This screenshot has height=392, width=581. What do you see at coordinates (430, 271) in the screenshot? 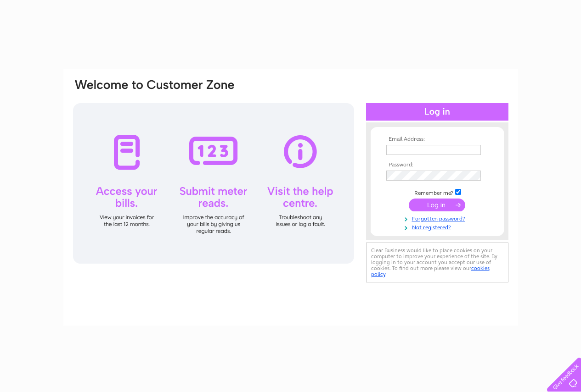
I see `a: cookies policy` at bounding box center [430, 271].